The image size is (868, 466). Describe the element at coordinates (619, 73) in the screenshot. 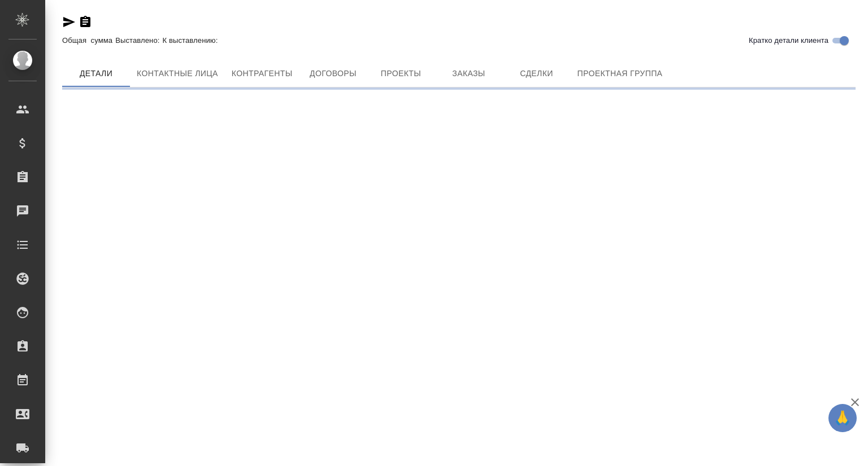

I see `span: Проектная группа` at that location.